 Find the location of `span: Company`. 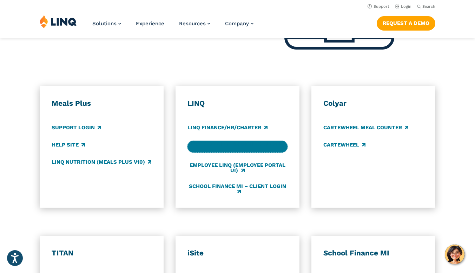

span: Company is located at coordinates (237, 24).